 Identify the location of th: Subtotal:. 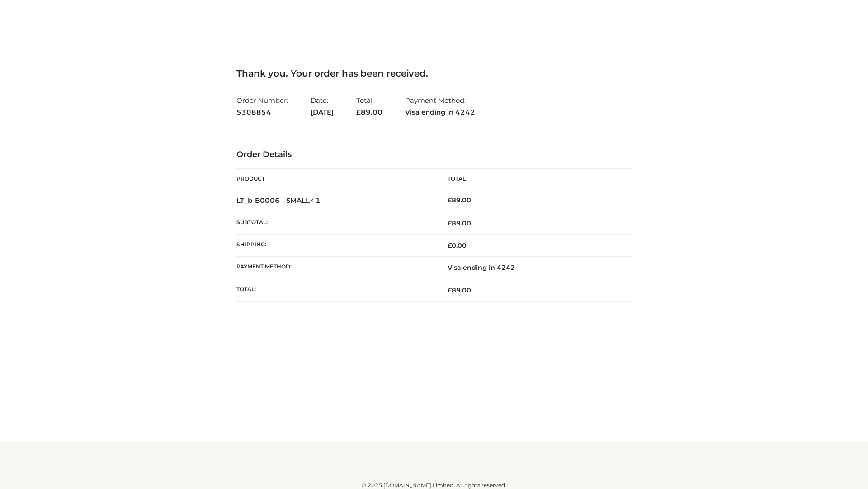
(335, 223).